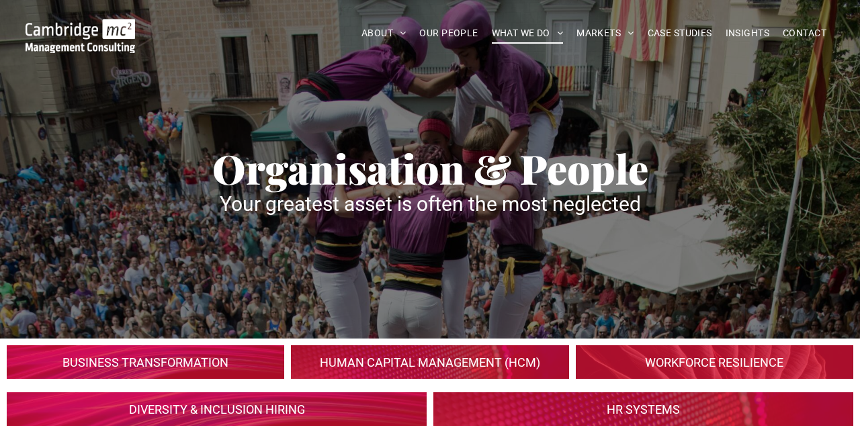  I want to click on img: Go to Homepage, so click(80, 36).